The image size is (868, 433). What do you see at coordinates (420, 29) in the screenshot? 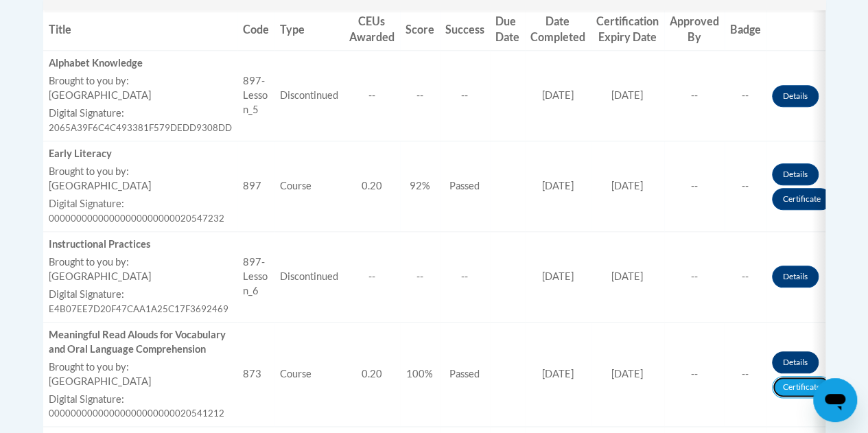
I see `th: Score` at bounding box center [420, 29].